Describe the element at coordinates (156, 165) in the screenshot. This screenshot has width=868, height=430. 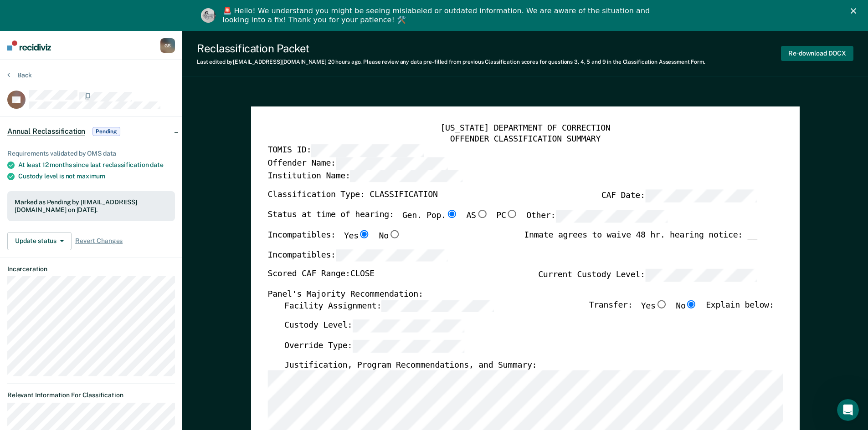
I see `span: date` at that location.